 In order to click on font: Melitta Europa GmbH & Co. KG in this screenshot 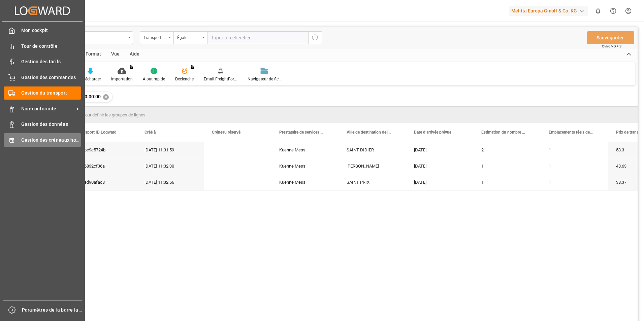, I will do `click(544, 11)`.